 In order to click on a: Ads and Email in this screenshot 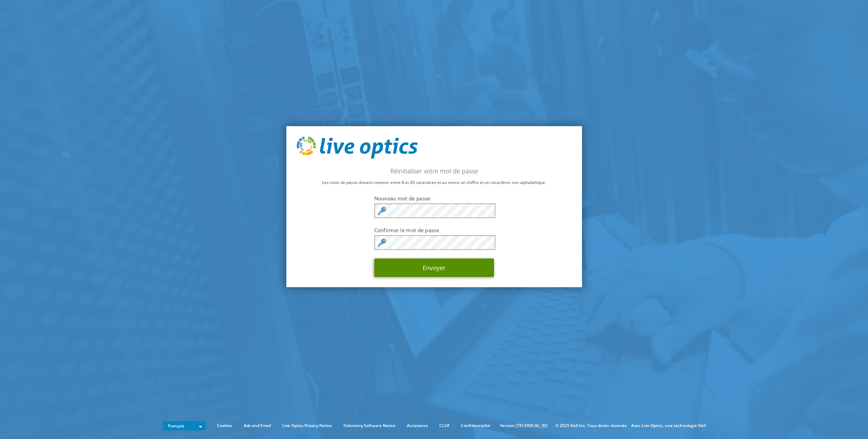, I will do `click(257, 426)`.